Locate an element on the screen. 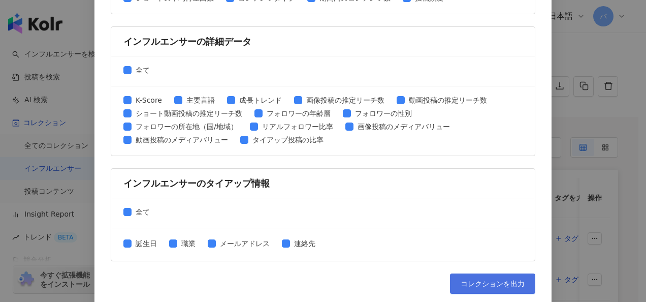  div: インフルエンサーの詳細データ is located at coordinates (323, 41).